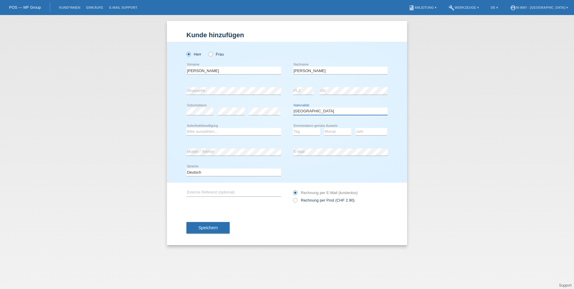 This screenshot has height=289, width=574. What do you see at coordinates (464, 8) in the screenshot?
I see `a: buildWerkzeuge ▾` at bounding box center [464, 8].